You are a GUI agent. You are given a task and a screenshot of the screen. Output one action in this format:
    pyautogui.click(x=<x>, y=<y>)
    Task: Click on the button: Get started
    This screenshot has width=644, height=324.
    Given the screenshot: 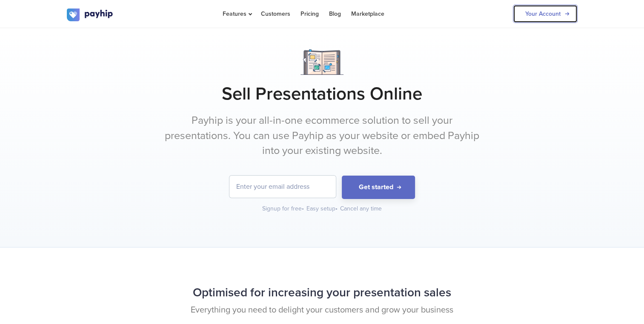 What is the action you would take?
    pyautogui.click(x=379, y=187)
    